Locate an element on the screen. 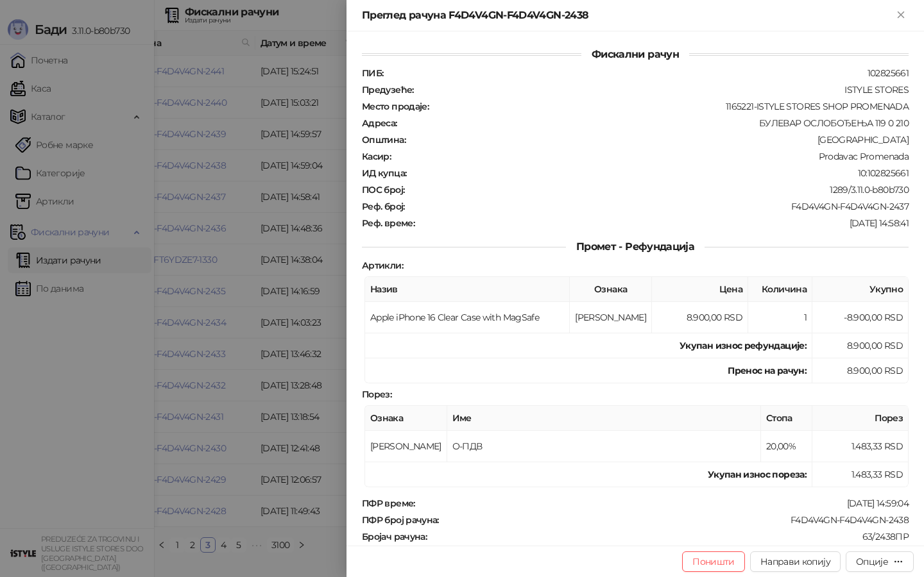  strong: Адреса : is located at coordinates (380, 123).